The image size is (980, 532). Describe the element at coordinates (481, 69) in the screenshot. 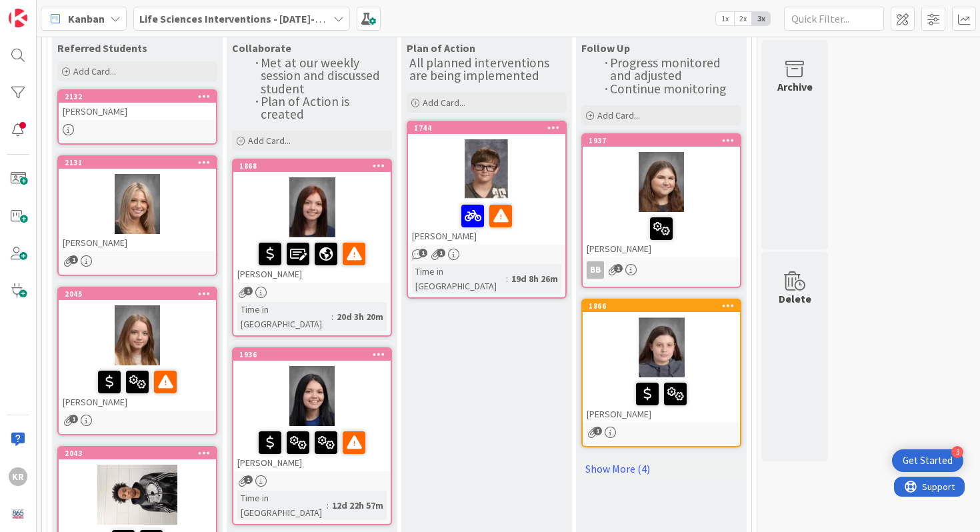

I see `span: All planned interventions are being implemented` at that location.